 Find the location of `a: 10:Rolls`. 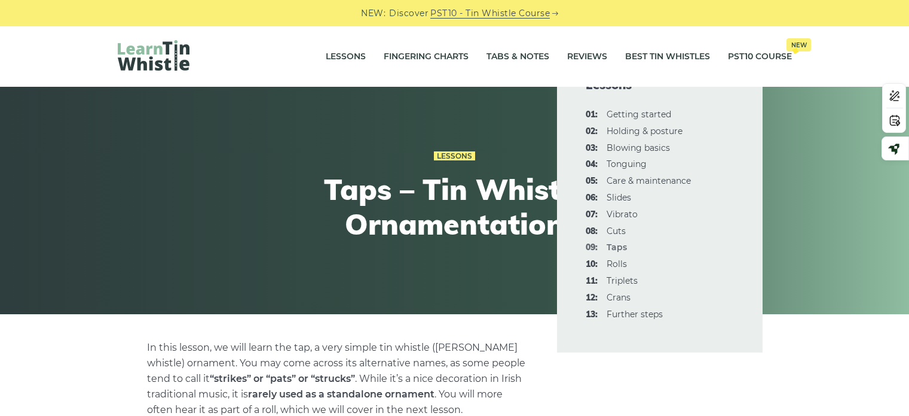

a: 10:Rolls is located at coordinates (617, 264).